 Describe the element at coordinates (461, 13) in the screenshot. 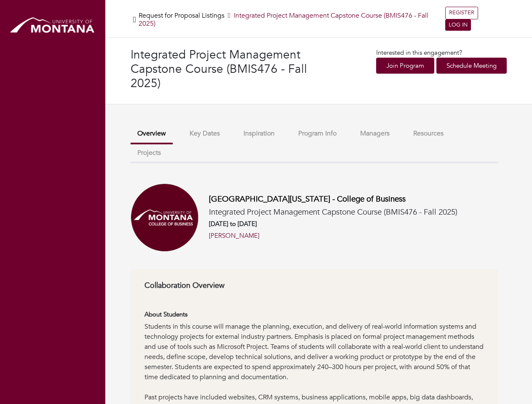

I see `a: REGISTER` at that location.